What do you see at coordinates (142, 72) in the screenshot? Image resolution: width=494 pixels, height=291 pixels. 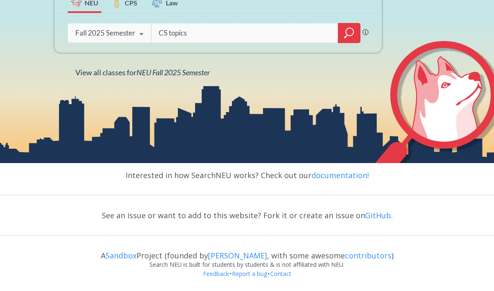 I see `span: View all classes for` at bounding box center [142, 72].